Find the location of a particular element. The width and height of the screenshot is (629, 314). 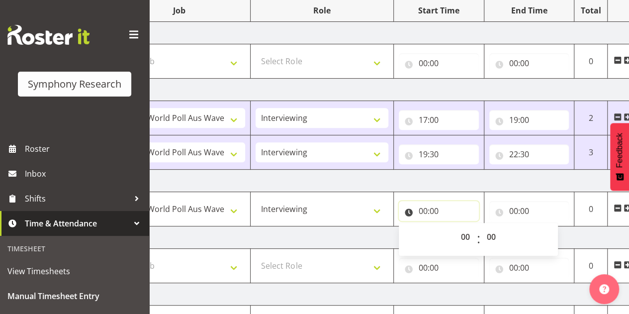

span: Manual Timesheet Entry is located at coordinates (75, 296).